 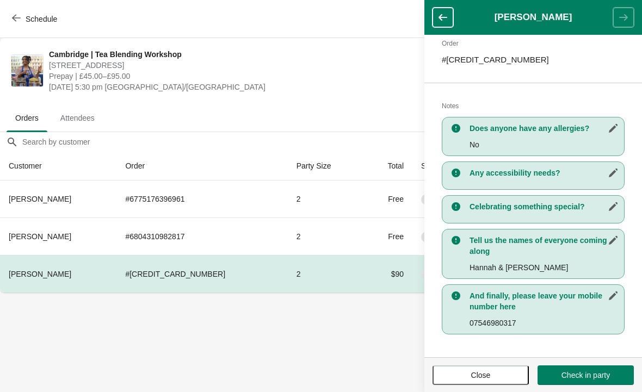 I want to click on th: Party Size, so click(x=326, y=166).